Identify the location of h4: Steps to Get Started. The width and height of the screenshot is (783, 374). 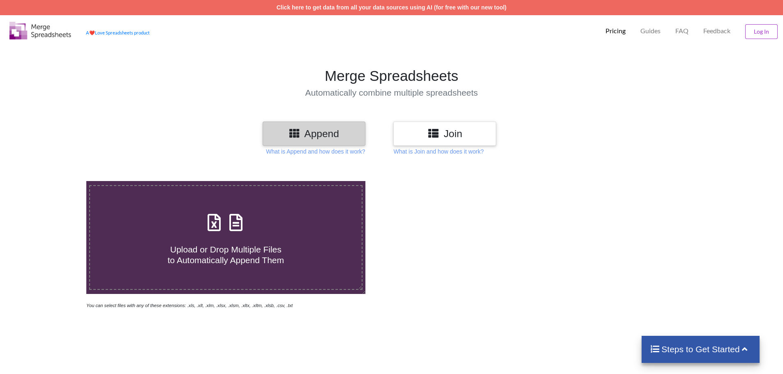
(700, 349).